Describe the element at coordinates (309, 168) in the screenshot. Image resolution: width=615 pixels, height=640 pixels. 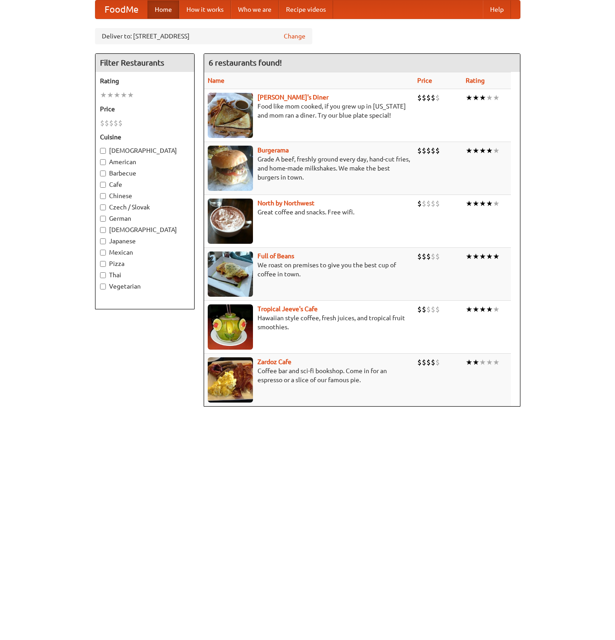
I see `p: Grade A beef, freshly ground every day, hand-cut fries, and home-made milkshakes. We make the bes...` at that location.